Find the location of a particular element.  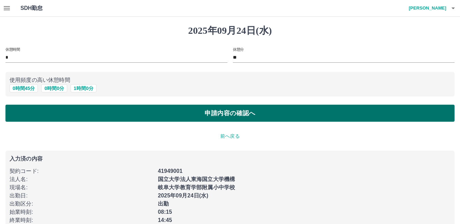

h1: 2025年09月24日(水) is located at coordinates (230, 31).